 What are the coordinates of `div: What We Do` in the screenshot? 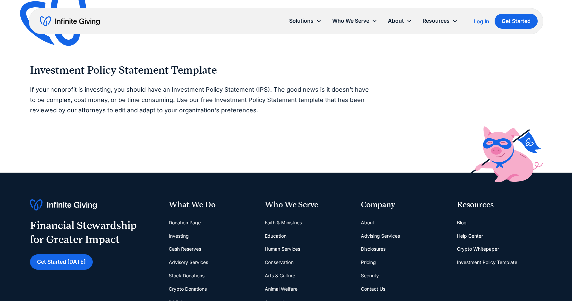 It's located at (212, 205).